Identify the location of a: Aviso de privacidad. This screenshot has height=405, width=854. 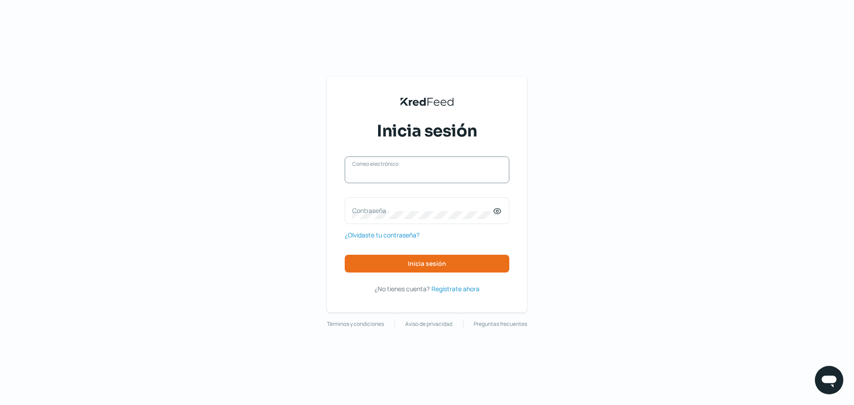
(429, 324).